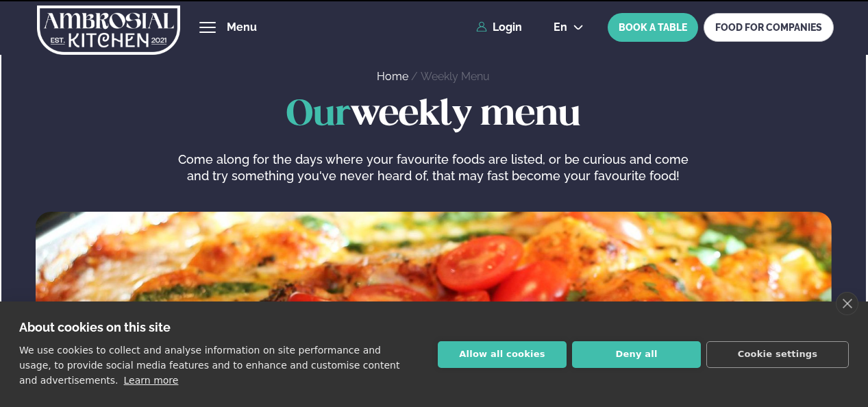 This screenshot has height=407, width=868. What do you see at coordinates (847, 303) in the screenshot?
I see `a: close` at bounding box center [847, 303].